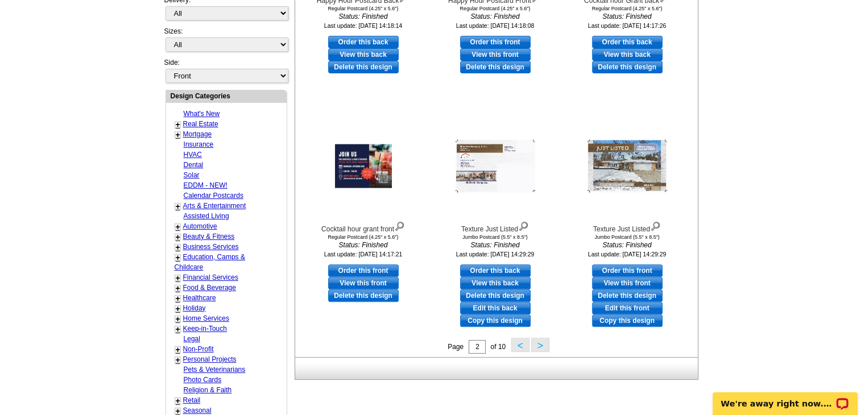 This screenshot has height=415, width=865. I want to click on a: Pets & Veterinarians, so click(214, 370).